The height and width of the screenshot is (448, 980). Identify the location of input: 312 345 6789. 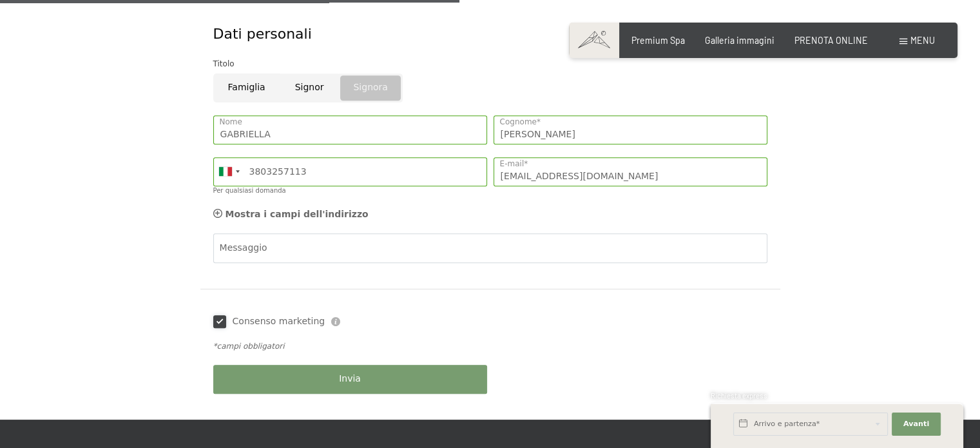
(350, 172).